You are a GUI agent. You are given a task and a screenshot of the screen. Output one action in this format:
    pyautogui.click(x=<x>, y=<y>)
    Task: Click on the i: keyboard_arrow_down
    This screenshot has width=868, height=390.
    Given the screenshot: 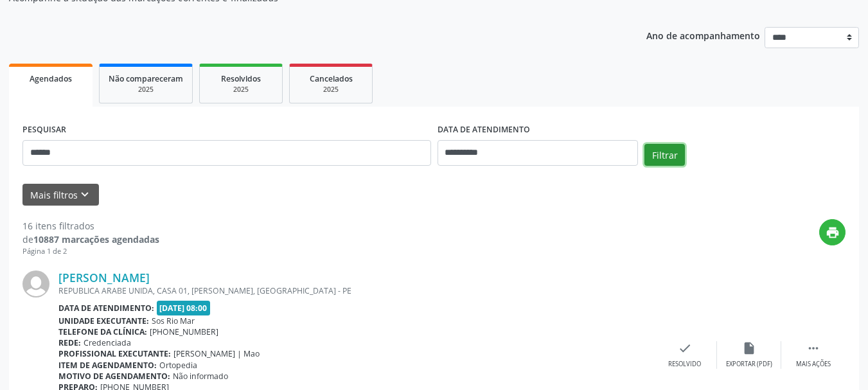 What is the action you would take?
    pyautogui.click(x=85, y=195)
    